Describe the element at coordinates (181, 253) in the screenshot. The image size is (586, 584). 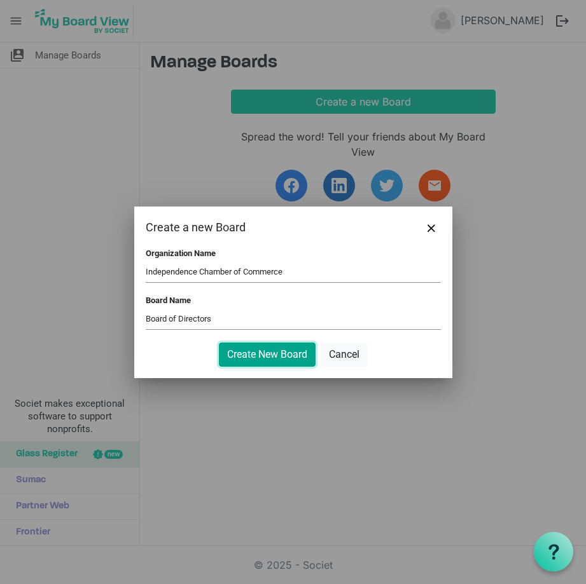
I see `label: Organization Name` at that location.